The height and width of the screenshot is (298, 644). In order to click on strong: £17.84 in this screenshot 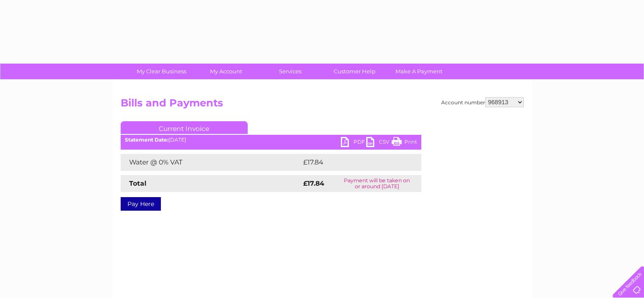, I will do `click(314, 183)`.